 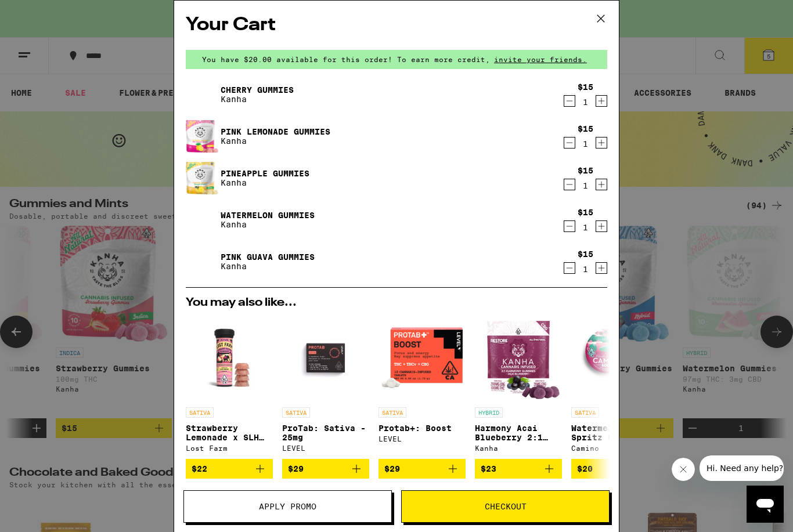 I want to click on a: Pink Guava Gummies, so click(x=268, y=257).